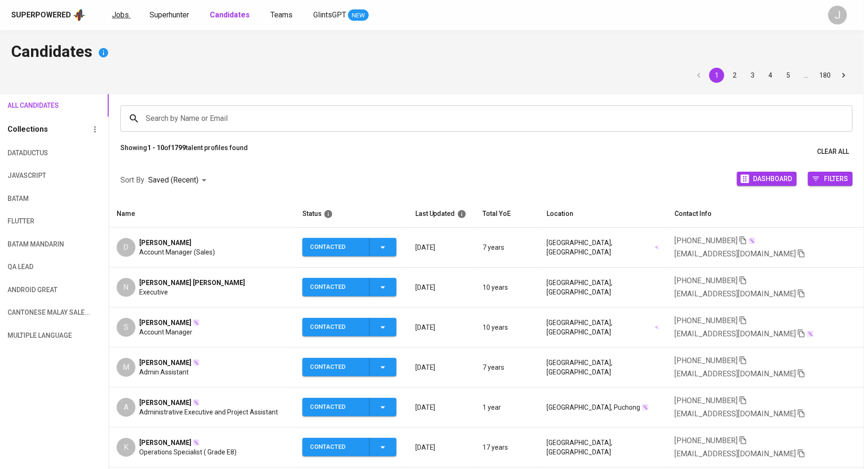 This screenshot has width=864, height=469. What do you see at coordinates (33, 221) in the screenshot?
I see `span: Flutter` at bounding box center [33, 221].